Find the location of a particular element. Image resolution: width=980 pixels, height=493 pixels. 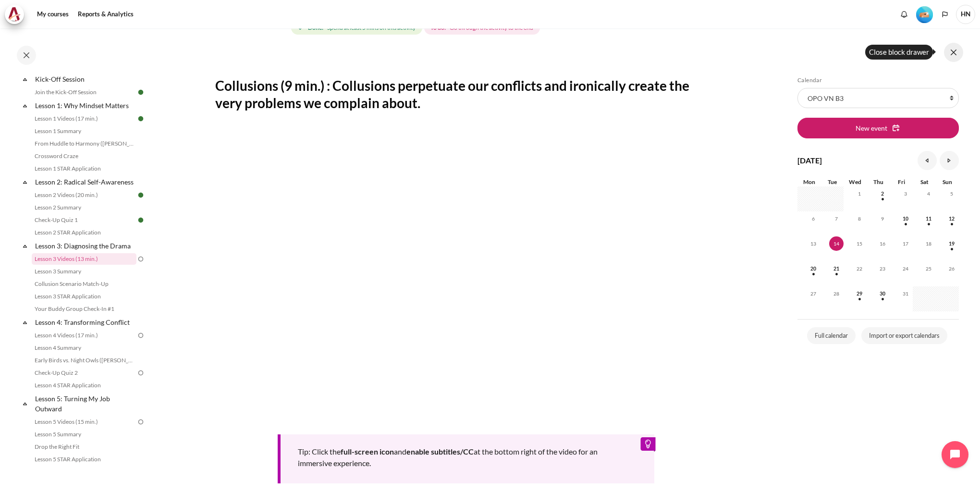

span: 13 is located at coordinates (813, 243).